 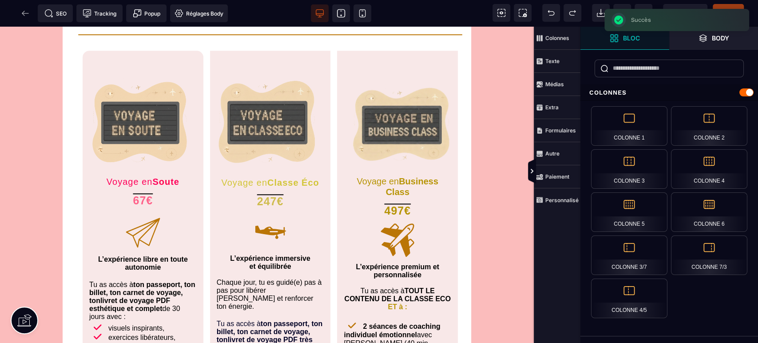 I want to click on img: fcc22ad0c2c2f44d46afdc2a82091edb_Generated_Image_kfu1hhkfu1hhkfu1.png, so click(x=270, y=93).